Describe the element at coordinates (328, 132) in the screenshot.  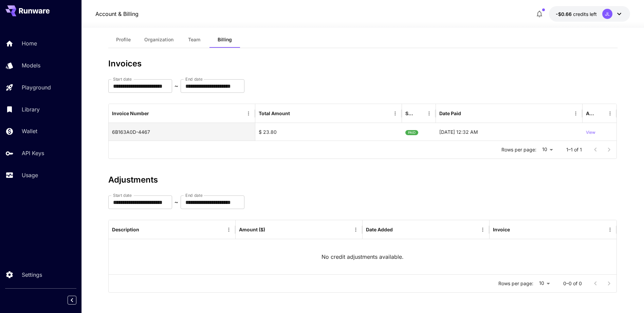
I see `div: $ 23.80` at that location.